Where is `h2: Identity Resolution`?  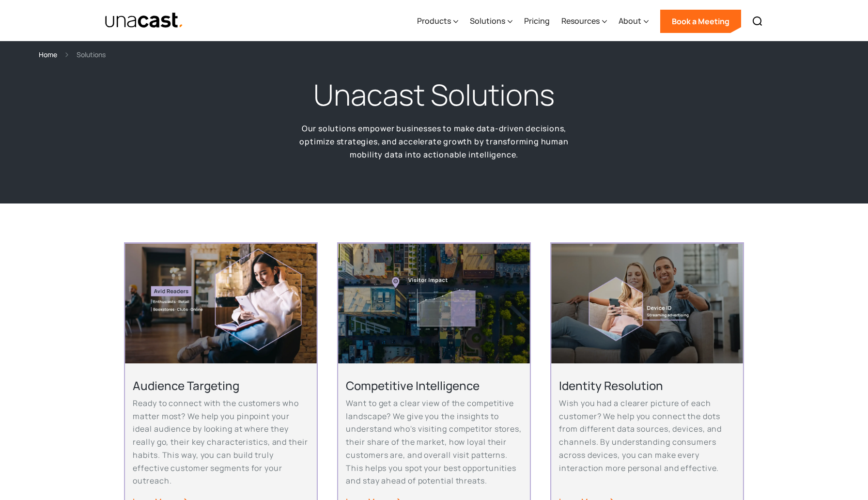
h2: Identity Resolution is located at coordinates (647, 385).